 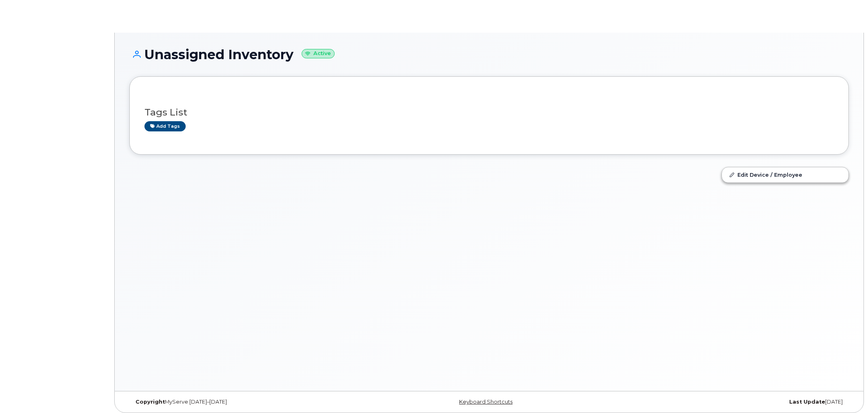 What do you see at coordinates (786, 175) in the screenshot?
I see `a: Edit Device / Employee` at bounding box center [786, 175].